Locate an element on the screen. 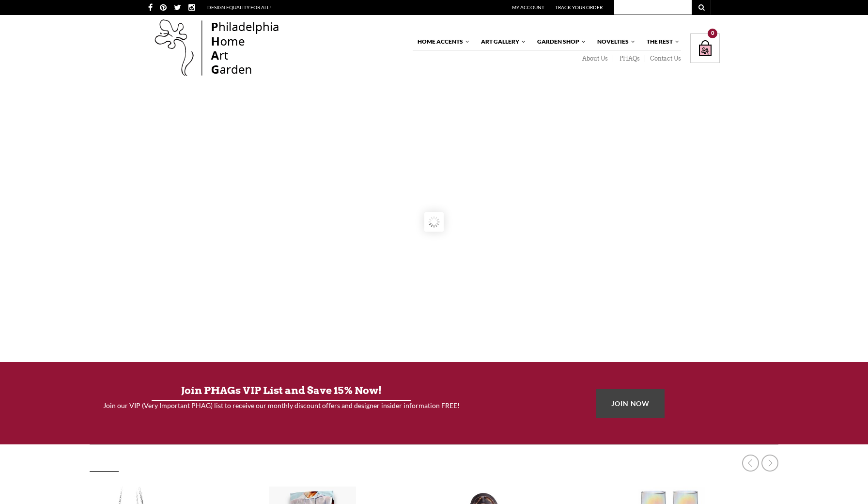 The width and height of the screenshot is (868, 504). a: Contact Us is located at coordinates (663, 59).